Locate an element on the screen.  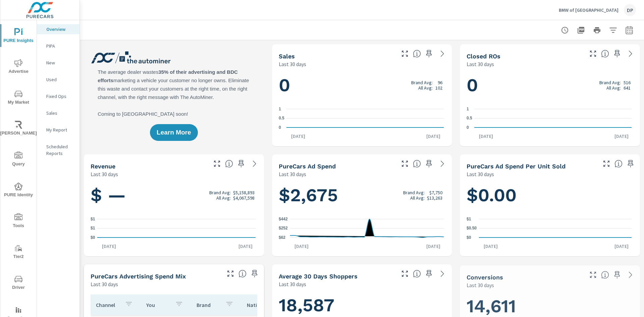
span: PURE Insights is located at coordinates (18, 36).